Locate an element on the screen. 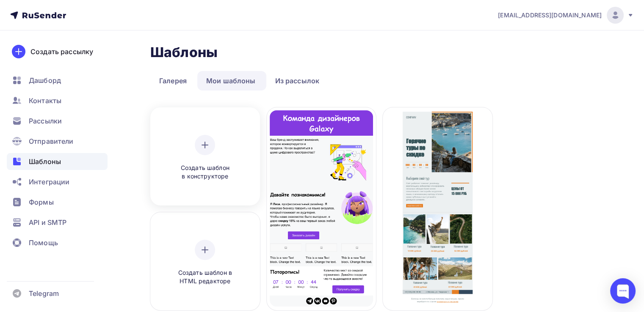 The height and width of the screenshot is (312, 644). h2: Шаблоны is located at coordinates (183, 52).